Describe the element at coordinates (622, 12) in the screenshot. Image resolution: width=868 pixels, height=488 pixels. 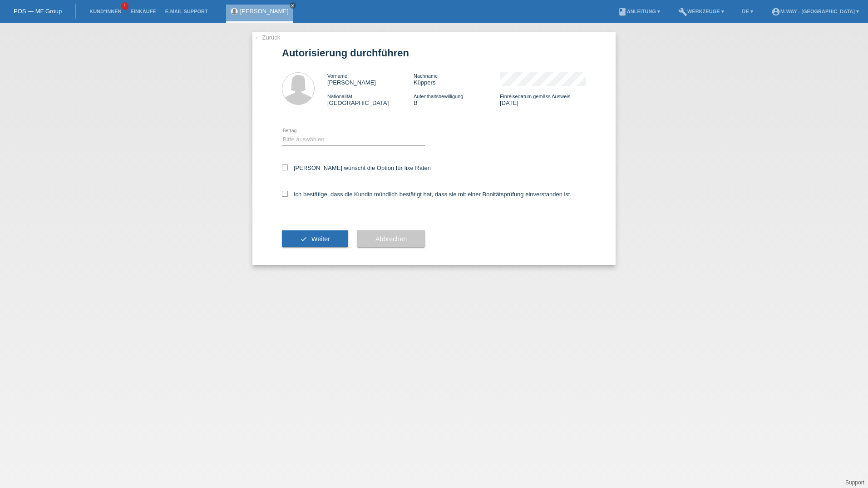
I see `i: book` at that location.